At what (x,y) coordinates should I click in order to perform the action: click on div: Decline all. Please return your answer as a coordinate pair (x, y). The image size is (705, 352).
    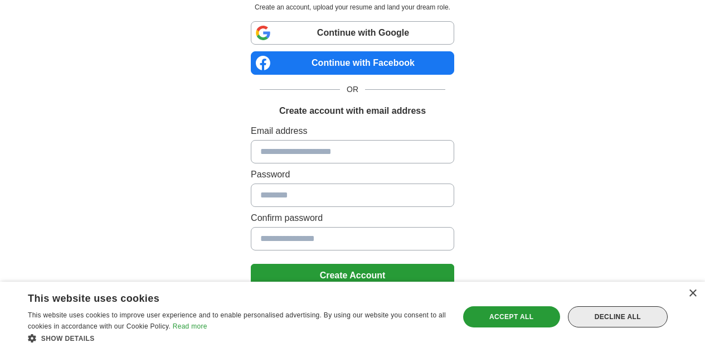
    Looking at the image, I should click on (617, 316).